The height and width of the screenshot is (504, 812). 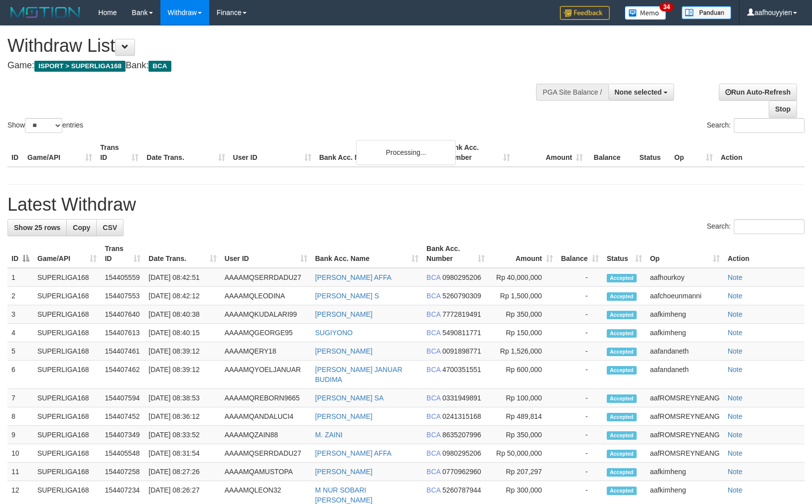 What do you see at coordinates (20, 277) in the screenshot?
I see `td: 1` at bounding box center [20, 277].